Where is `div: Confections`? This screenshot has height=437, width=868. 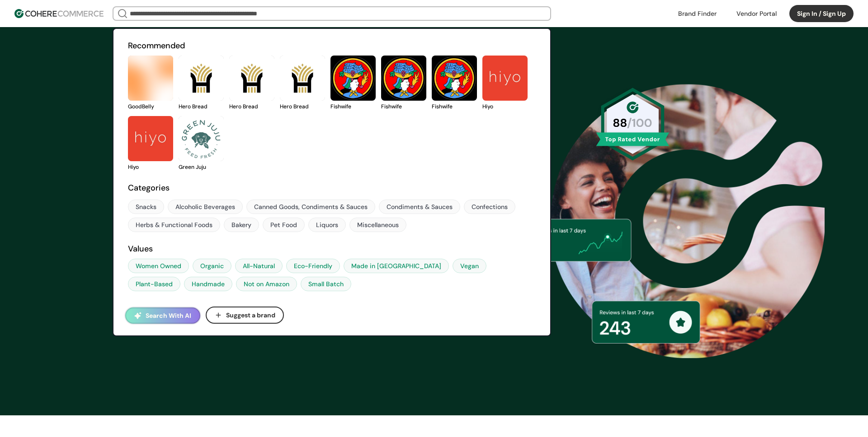
div: Confections is located at coordinates (490, 207).